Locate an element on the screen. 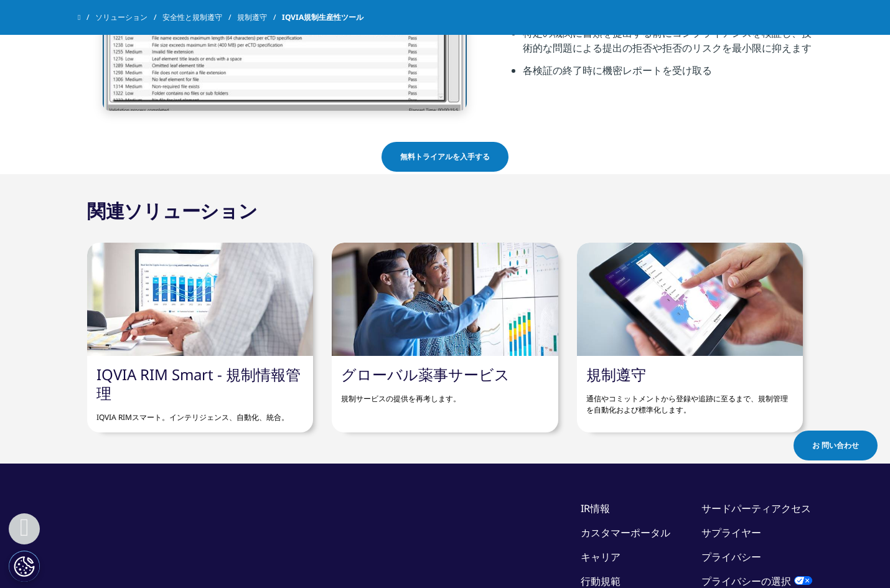 The width and height of the screenshot is (890, 588). a: キャリア is located at coordinates (600, 557).